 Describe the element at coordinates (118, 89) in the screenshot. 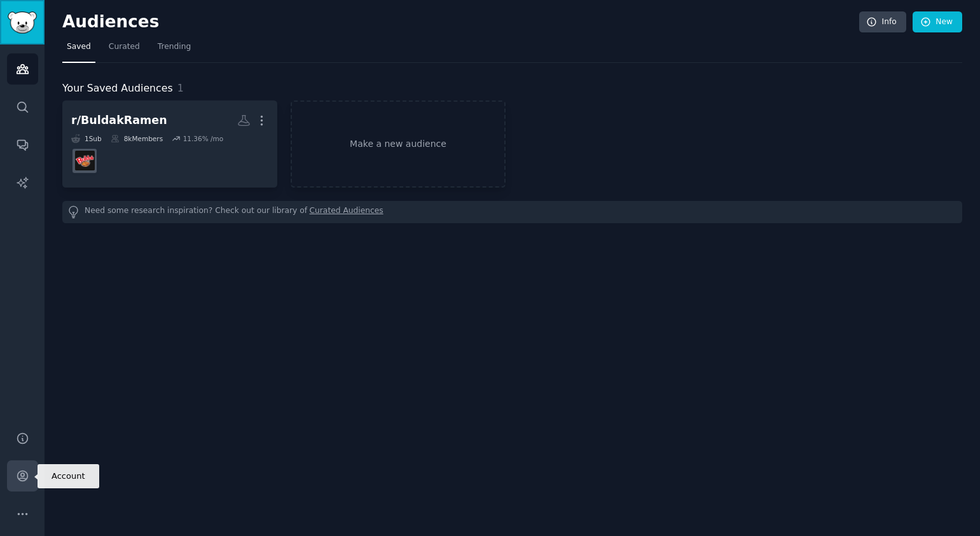

I see `span: Your Saved Audiences` at that location.